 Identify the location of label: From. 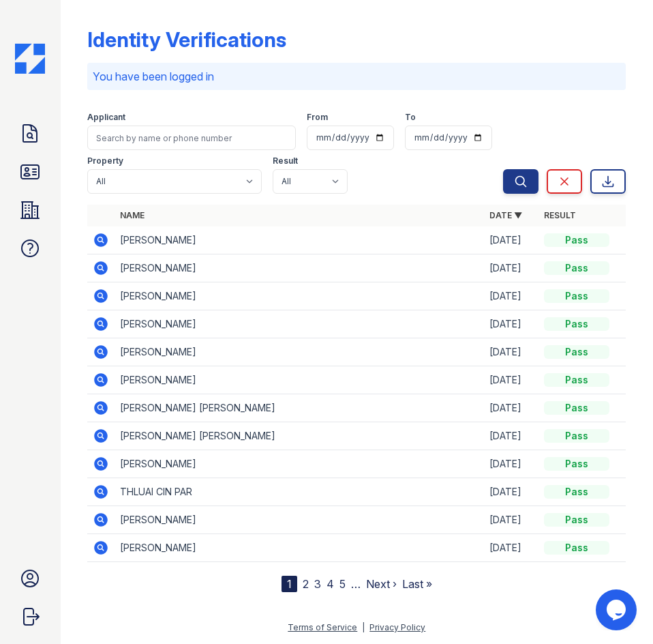
(317, 117).